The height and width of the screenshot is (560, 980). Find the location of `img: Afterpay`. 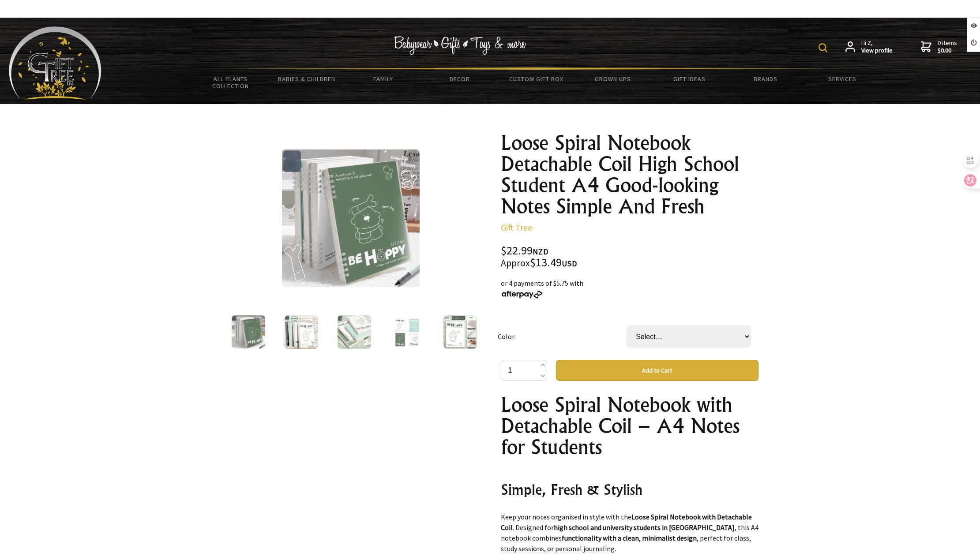

img: Afterpay is located at coordinates (522, 295).